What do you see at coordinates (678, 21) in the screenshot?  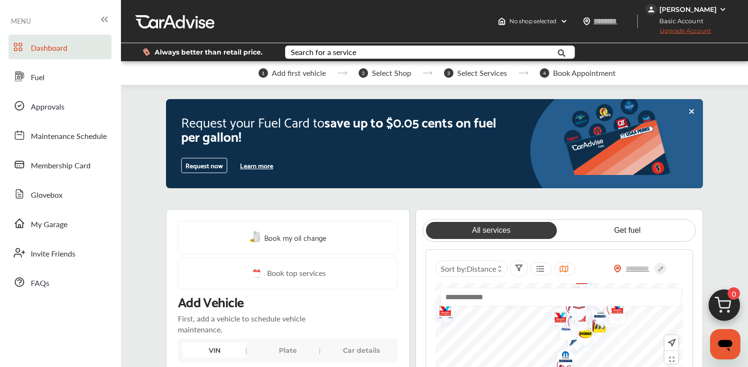 I see `span: Basic Account` at bounding box center [678, 21].